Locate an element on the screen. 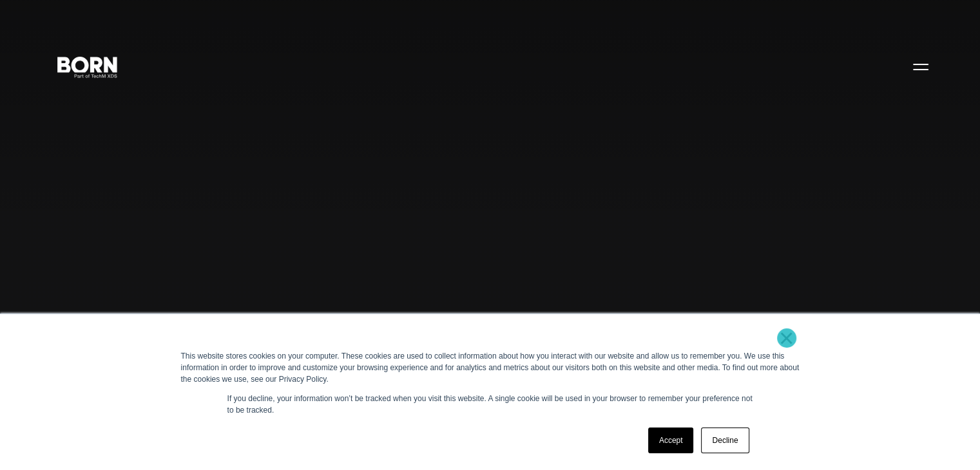 This screenshot has height=470, width=980. a: Accept is located at coordinates (671, 440).